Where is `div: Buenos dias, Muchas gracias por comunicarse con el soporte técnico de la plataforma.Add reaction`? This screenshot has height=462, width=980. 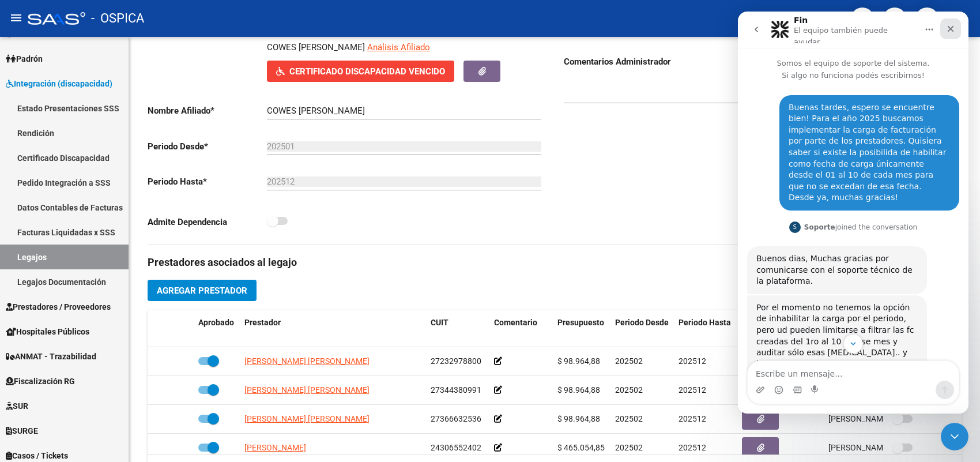 div: Buenos dias, Muchas gracias por comunicarse con el soporte técnico de la plataforma.Add reaction is located at coordinates (99, 258).